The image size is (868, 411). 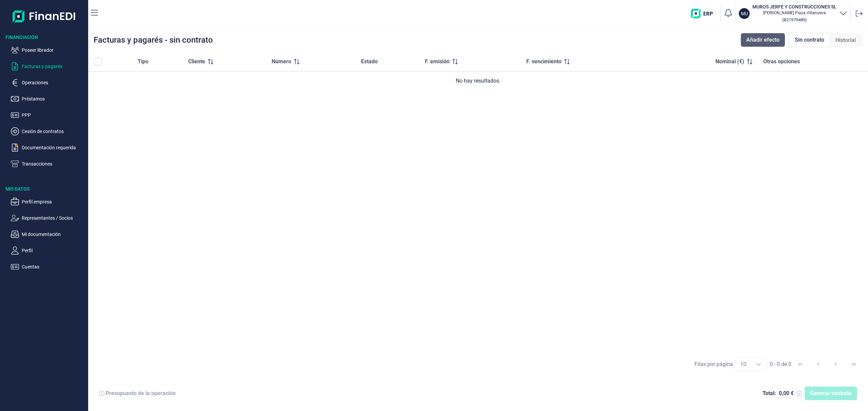 I want to click on div: 0,00 €, so click(x=786, y=394).